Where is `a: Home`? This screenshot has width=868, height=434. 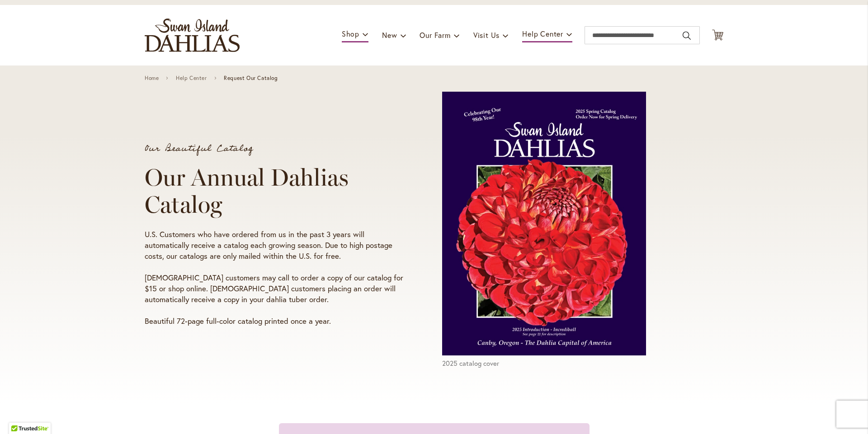
a: Home is located at coordinates (152, 78).